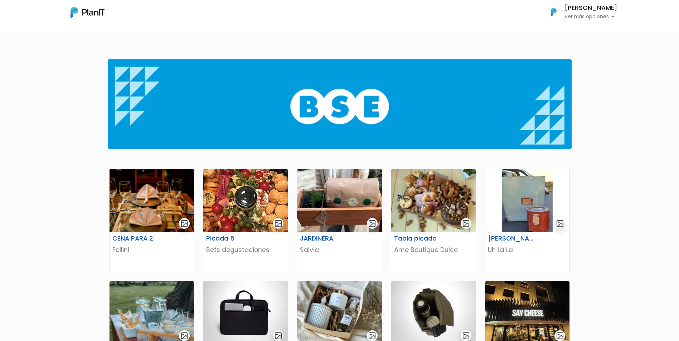 This screenshot has height=341, width=679. I want to click on a: gallery-light Picada 5 Bets degustaciones, so click(246, 221).